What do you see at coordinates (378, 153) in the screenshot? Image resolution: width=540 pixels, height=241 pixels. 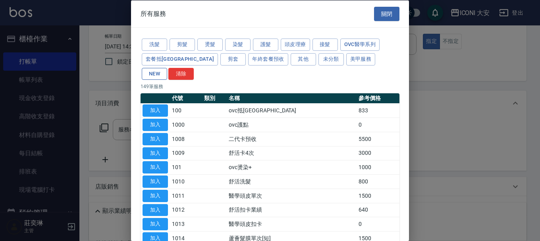 I see `td: 3000` at bounding box center [378, 153].